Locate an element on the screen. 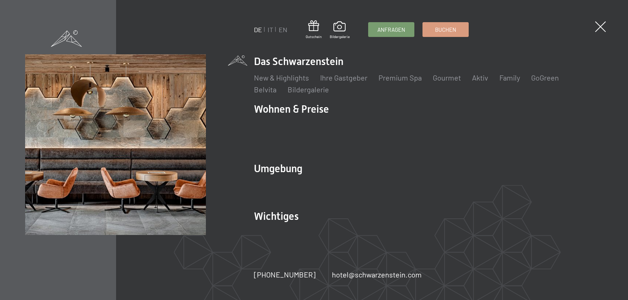 This screenshot has height=300, width=628. span: Gutschein is located at coordinates (313, 37).